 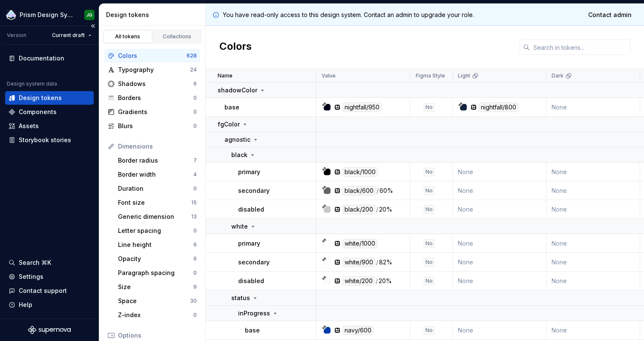 What do you see at coordinates (152, 56) in the screenshot?
I see `div: Colors` at bounding box center [152, 56].